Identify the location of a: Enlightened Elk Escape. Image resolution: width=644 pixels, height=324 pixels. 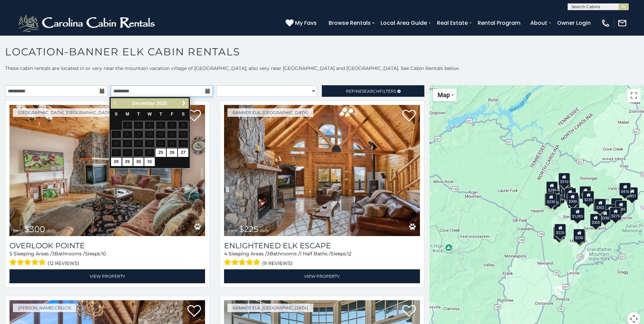
(322, 245).